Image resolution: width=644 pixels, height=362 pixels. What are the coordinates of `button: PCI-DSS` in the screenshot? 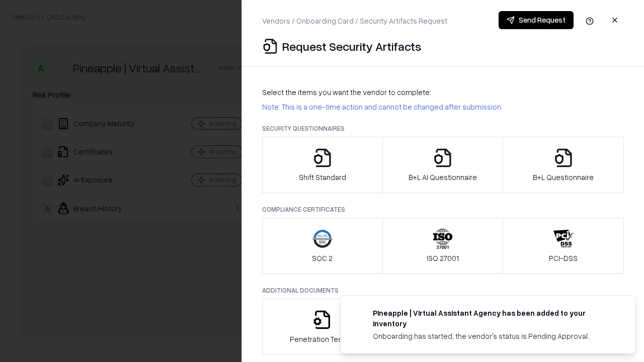 It's located at (563, 246).